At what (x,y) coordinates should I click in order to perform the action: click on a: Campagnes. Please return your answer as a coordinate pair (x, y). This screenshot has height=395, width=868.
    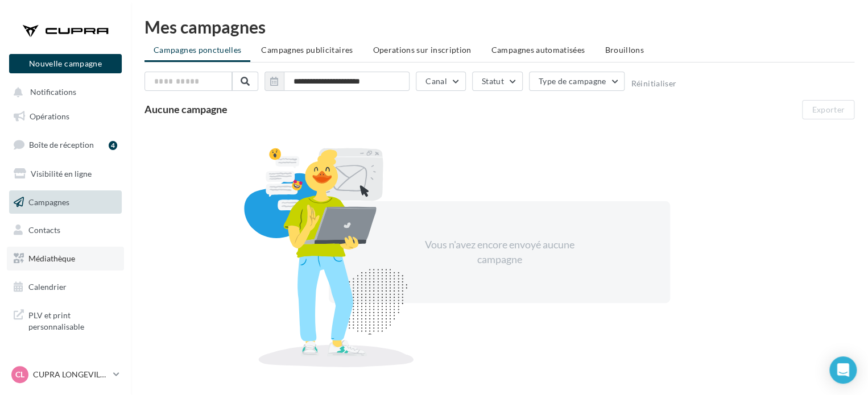
    Looking at the image, I should click on (66, 202).